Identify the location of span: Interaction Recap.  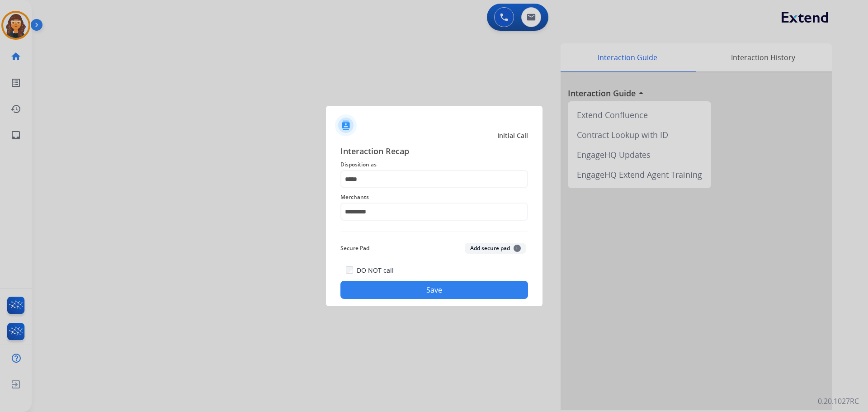
(434, 152).